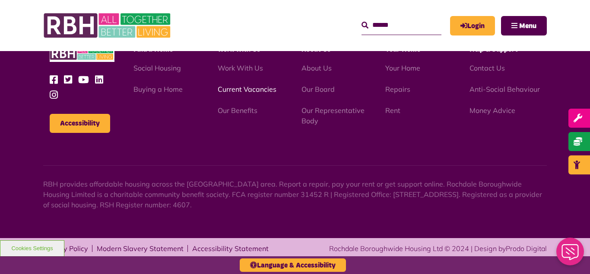 The height and width of the screenshot is (274, 590). Describe the element at coordinates (473, 25) in the screenshot. I see `a: MyRBH` at that location.